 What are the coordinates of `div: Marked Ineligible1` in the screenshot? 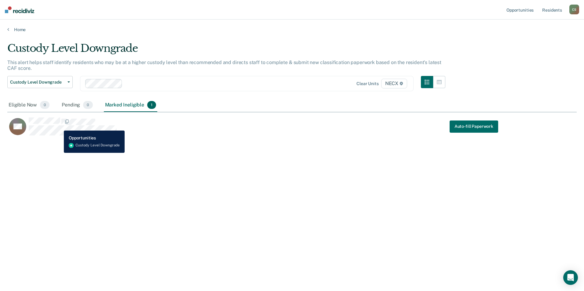 It's located at (131, 105).